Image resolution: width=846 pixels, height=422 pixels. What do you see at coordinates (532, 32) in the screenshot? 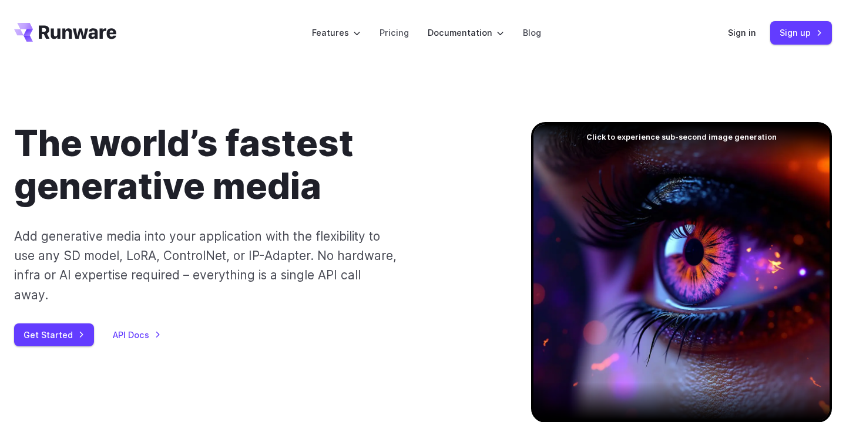
I see `a: Blog` at bounding box center [532, 32].